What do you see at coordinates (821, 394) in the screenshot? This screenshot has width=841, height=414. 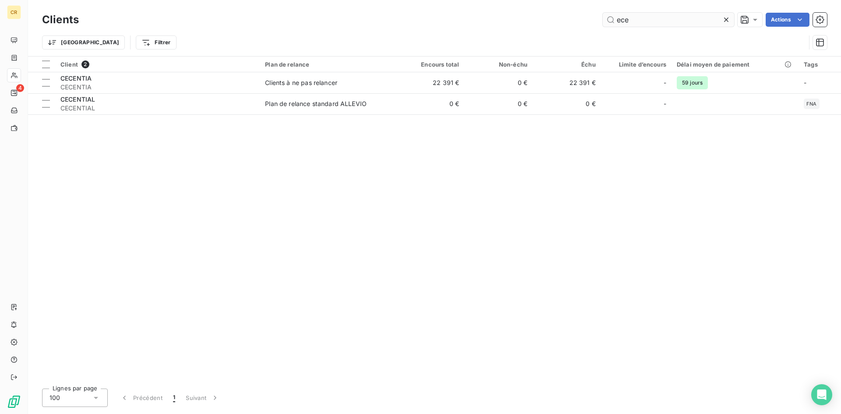 I see `div: Open Intercom Messenger` at bounding box center [821, 394].